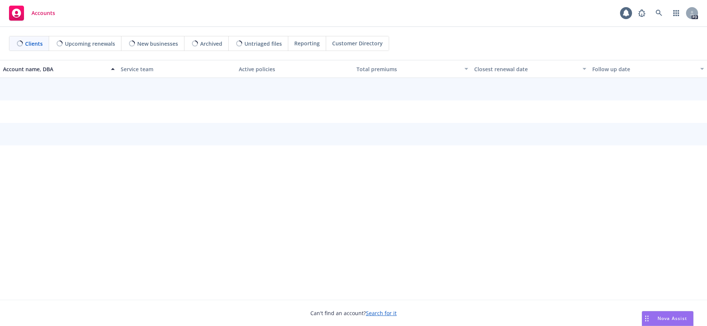 This screenshot has width=707, height=326. Describe the element at coordinates (34, 44) in the screenshot. I see `span: Clients` at that location.